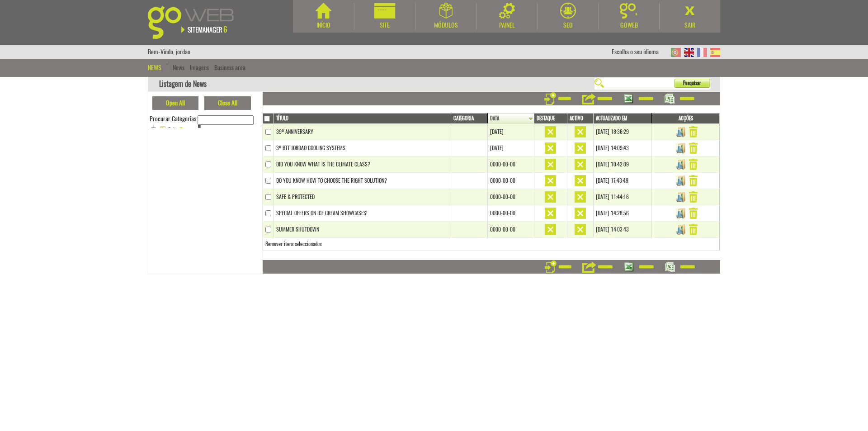  Describe the element at coordinates (689, 52) in the screenshot. I see `img: EN` at that location.